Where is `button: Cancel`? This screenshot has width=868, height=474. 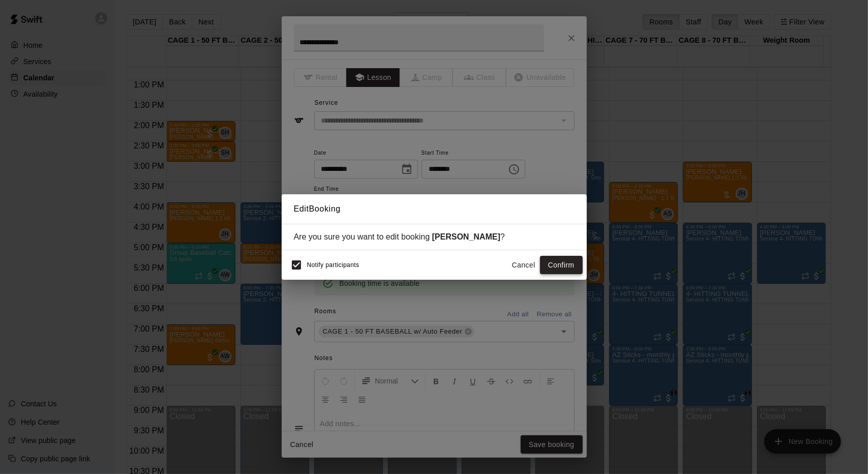
button: Cancel is located at coordinates (524, 264).